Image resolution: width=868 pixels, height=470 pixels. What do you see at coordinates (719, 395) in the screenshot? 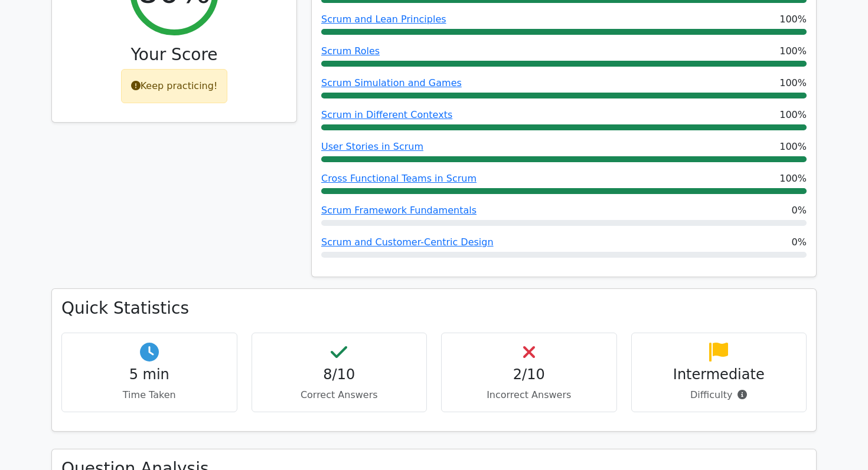
I see `p: Difficulty` at bounding box center [719, 395].